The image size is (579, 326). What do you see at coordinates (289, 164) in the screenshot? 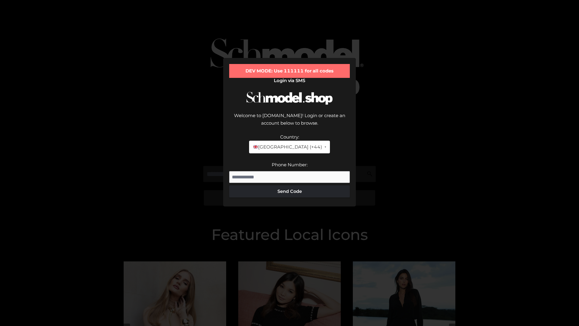
I see `label: Phone Number:` at bounding box center [289, 164].